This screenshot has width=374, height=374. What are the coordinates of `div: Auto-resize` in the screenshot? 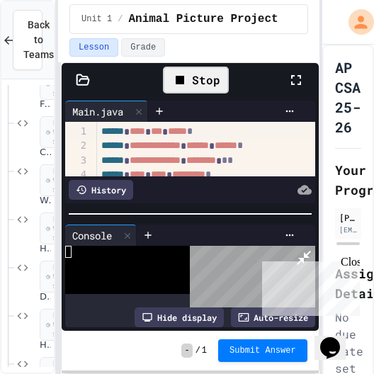 It's located at (272, 317).